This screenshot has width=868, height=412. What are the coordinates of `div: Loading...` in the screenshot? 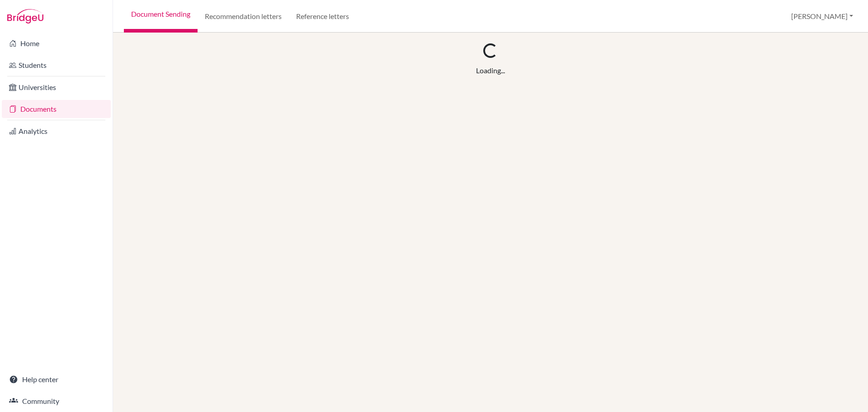 It's located at (491, 71).